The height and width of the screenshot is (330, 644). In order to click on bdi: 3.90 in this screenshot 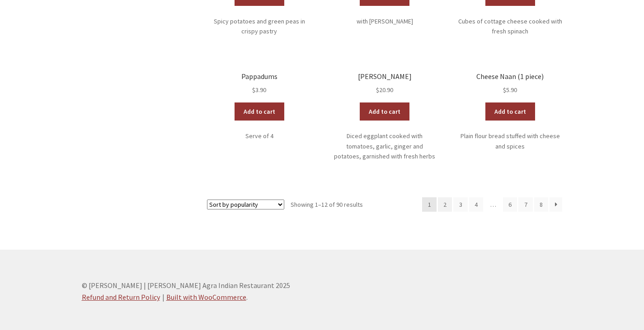, I will do `click(259, 90)`.